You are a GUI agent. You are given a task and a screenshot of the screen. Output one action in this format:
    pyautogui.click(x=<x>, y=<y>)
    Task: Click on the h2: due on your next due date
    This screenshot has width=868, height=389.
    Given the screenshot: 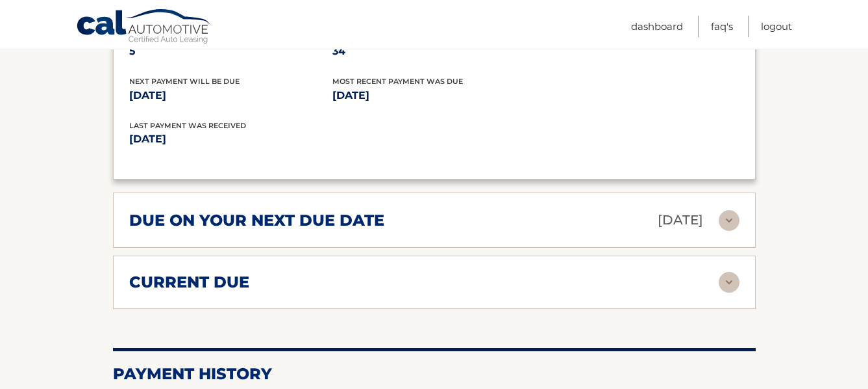 What is the action you would take?
    pyautogui.click(x=257, y=220)
    